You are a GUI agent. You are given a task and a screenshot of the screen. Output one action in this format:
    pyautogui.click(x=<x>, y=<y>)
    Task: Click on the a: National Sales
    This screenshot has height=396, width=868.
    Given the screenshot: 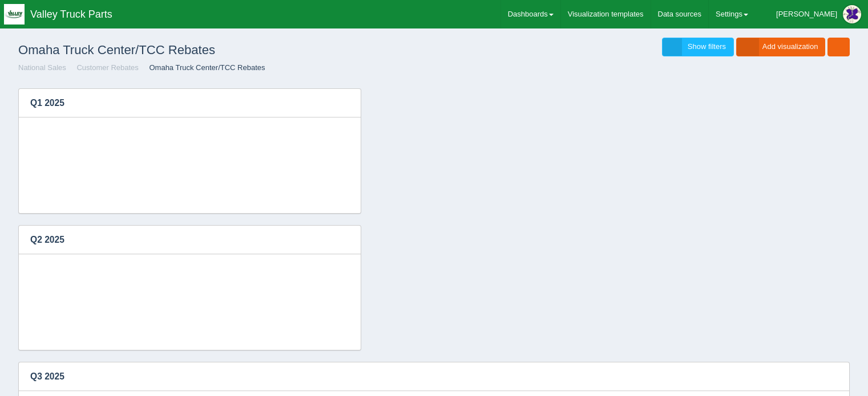 What is the action you would take?
    pyautogui.click(x=43, y=67)
    